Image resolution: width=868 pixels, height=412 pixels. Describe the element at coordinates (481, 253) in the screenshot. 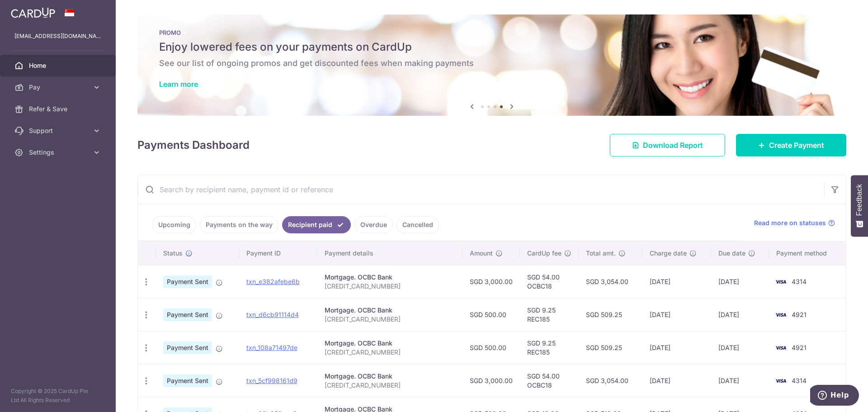

I see `span: Amount` at that location.